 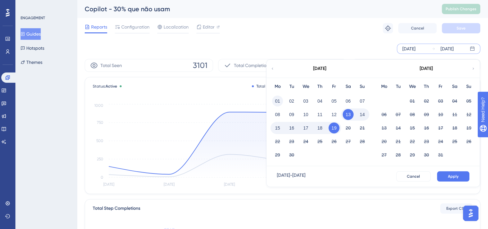 What do you see at coordinates (461, 28) in the screenshot?
I see `span: Save` at bounding box center [461, 28].